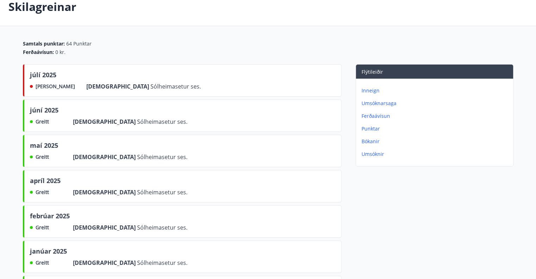 The height and width of the screenshot is (279, 536). What do you see at coordinates (38, 52) in the screenshot?
I see `span: Ferðaávísun :` at bounding box center [38, 52].